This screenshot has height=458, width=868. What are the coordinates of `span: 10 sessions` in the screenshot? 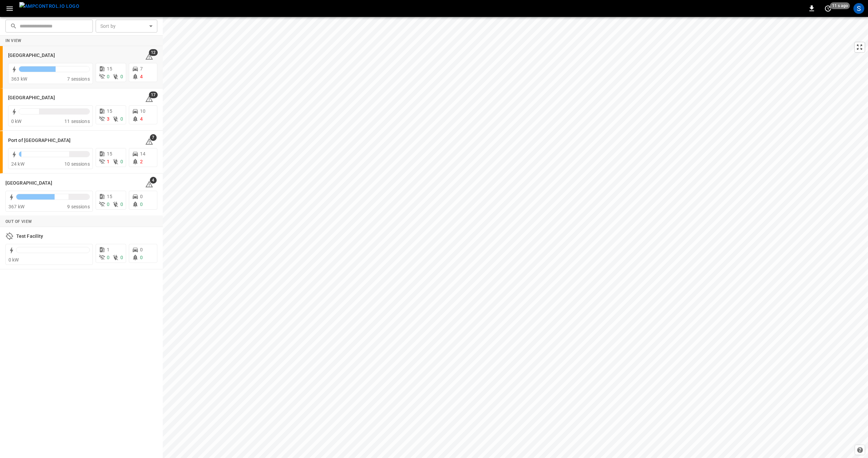 It's located at (77, 164).